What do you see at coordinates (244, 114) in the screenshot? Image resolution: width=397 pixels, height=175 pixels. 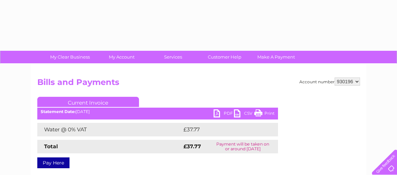 I see `a: CSV` at bounding box center [244, 114].